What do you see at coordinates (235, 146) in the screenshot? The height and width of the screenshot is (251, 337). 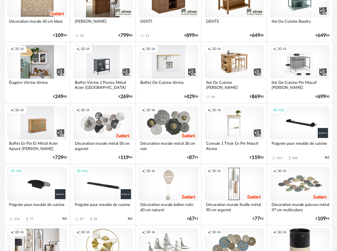 I see `div: Console 1 Tiroir En Pin Massif Alvina` at bounding box center [235, 146].